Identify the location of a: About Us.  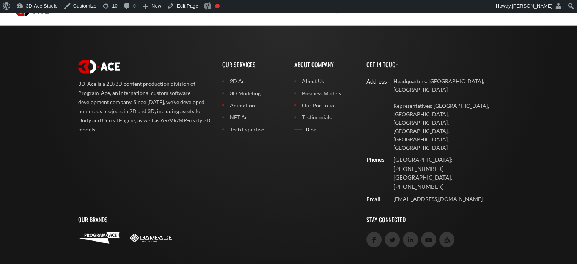
(325, 81).